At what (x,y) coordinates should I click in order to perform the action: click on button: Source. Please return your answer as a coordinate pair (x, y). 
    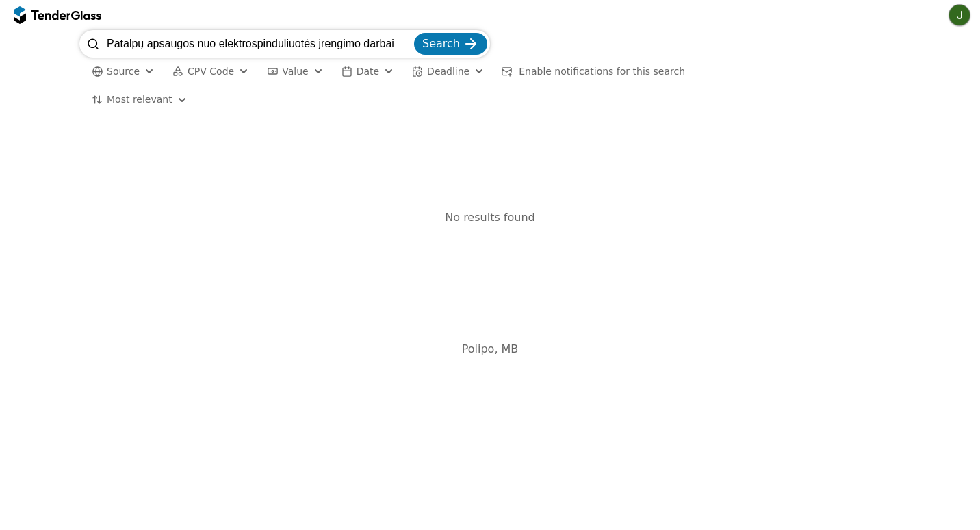
    Looking at the image, I should click on (124, 71).